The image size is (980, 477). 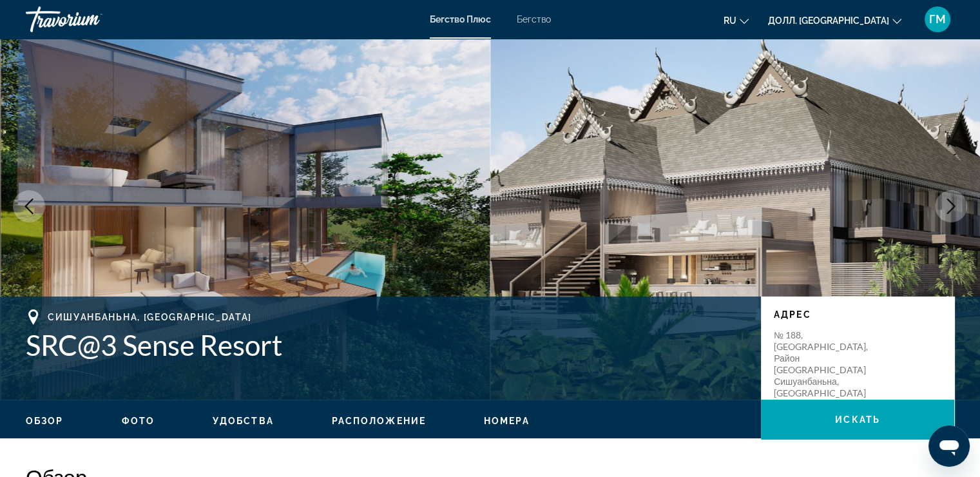 What do you see at coordinates (730, 21) in the screenshot?
I see `ya-tr-span: RU` at bounding box center [730, 21].